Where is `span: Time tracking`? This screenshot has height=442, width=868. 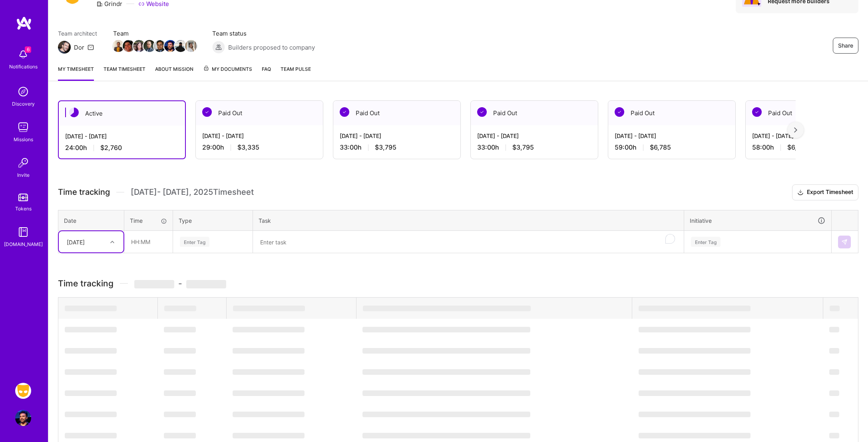
span: Time tracking is located at coordinates (84, 192).